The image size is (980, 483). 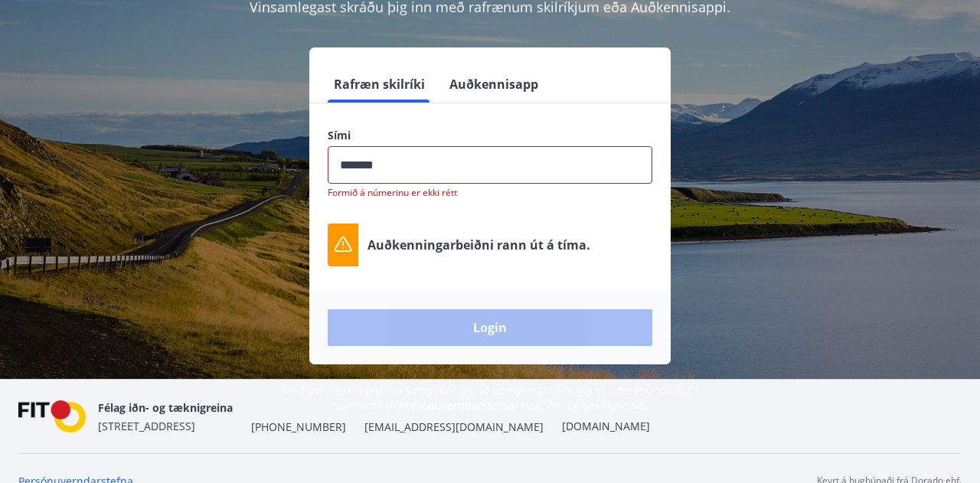 What do you see at coordinates (490, 397) in the screenshot?
I see `span: Með því að skrá þig inn samþykkir þú að upplýsingar um þig séu meðhöndlaðar í samræmi við Félag i...` at bounding box center [490, 397].